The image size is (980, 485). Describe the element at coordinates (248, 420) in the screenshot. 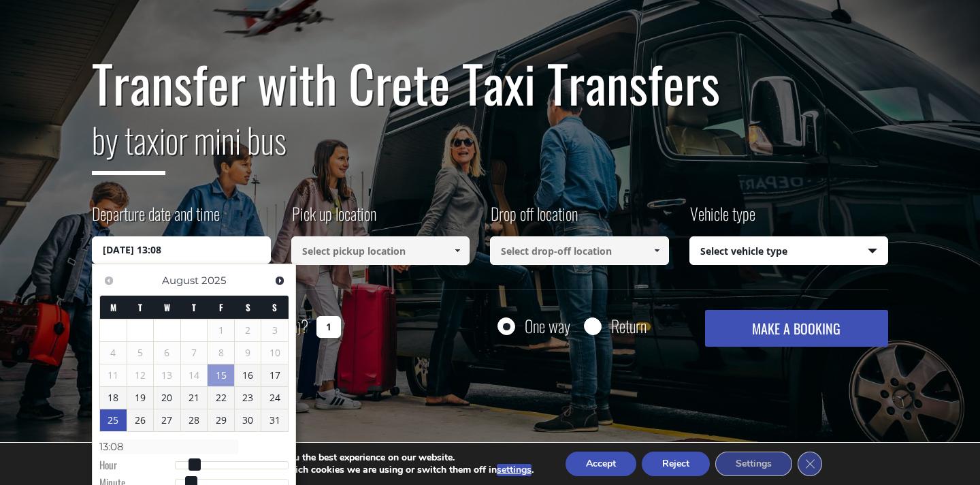

I see `a: 30` at that location.